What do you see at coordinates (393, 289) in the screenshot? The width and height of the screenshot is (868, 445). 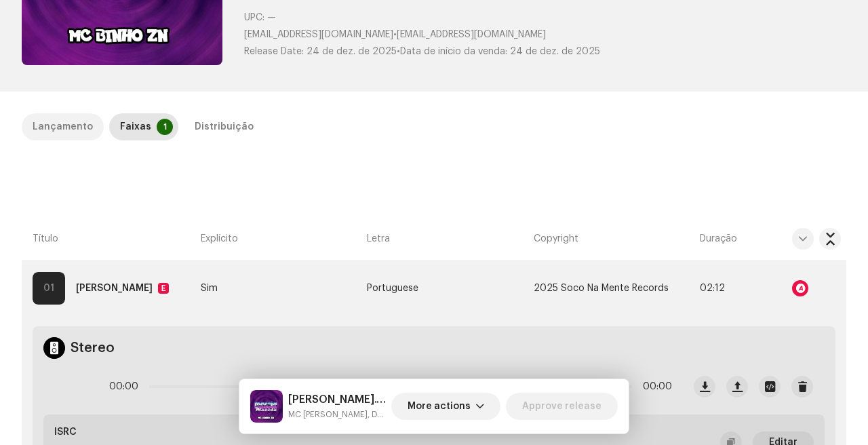 I see `span: Portuguese` at bounding box center [393, 289].